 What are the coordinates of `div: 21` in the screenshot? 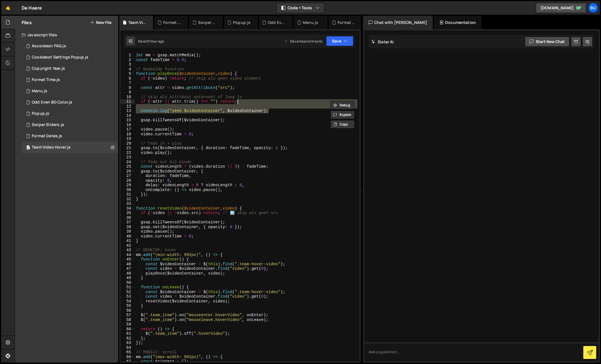 It's located at (128, 148).